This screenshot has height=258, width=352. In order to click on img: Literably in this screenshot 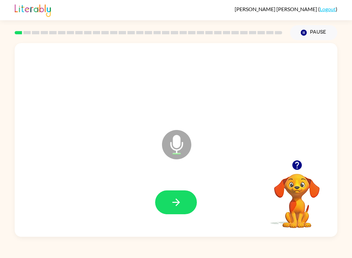, I will do `click(33, 10)`.